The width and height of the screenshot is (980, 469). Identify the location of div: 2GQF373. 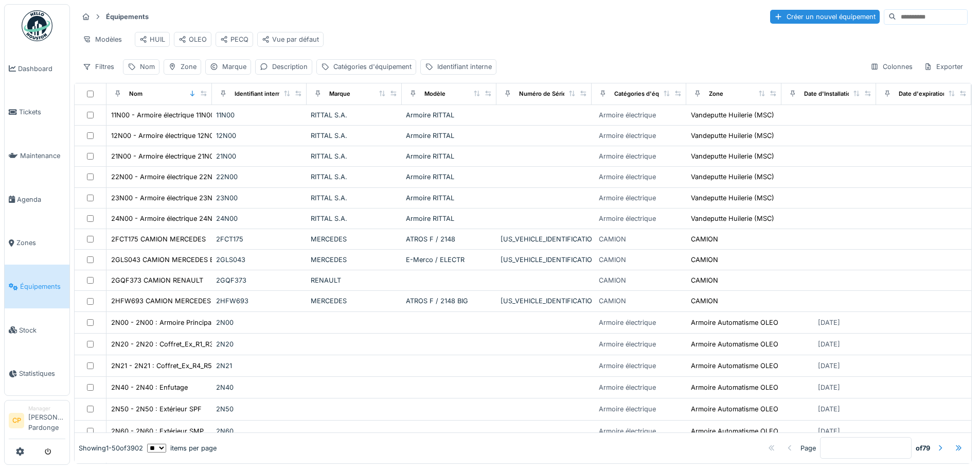
(259, 280).